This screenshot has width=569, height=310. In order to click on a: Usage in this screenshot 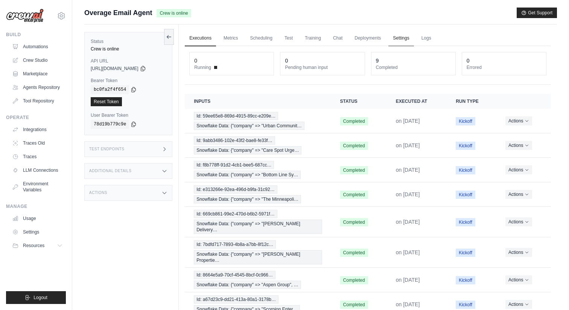, I will do `click(37, 218)`.